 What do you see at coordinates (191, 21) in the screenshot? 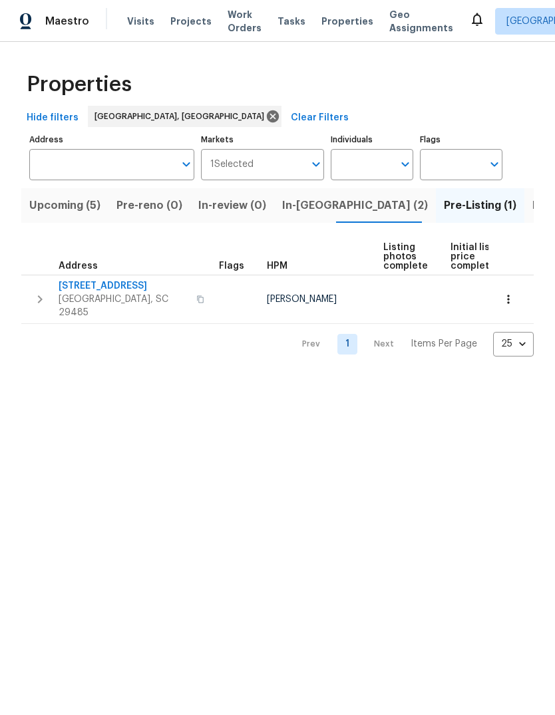
I see `span: Projects` at bounding box center [191, 21].